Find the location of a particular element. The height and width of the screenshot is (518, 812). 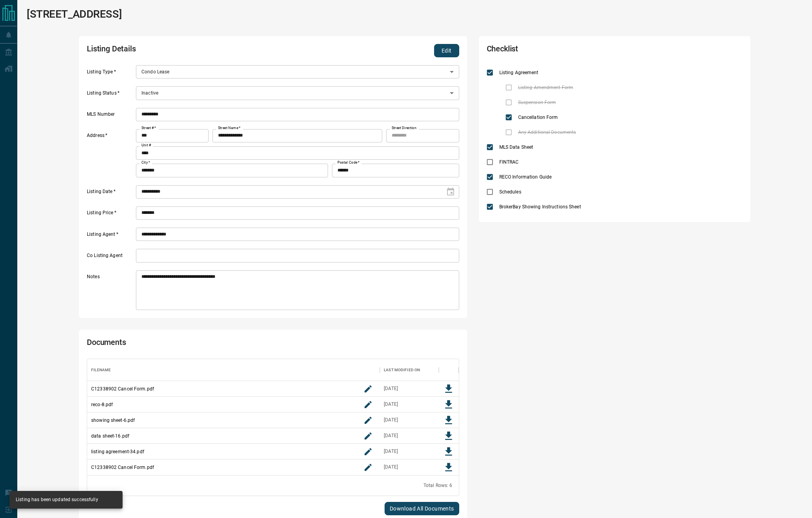

p: reco-8.pdf is located at coordinates (102, 405).